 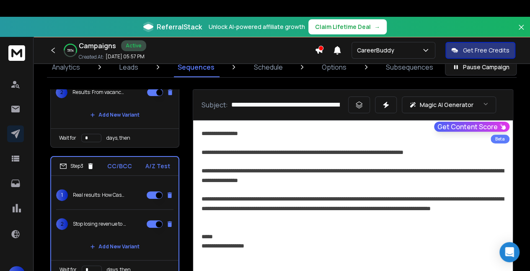 I want to click on button: Get Free Credits, so click(x=480, y=50).